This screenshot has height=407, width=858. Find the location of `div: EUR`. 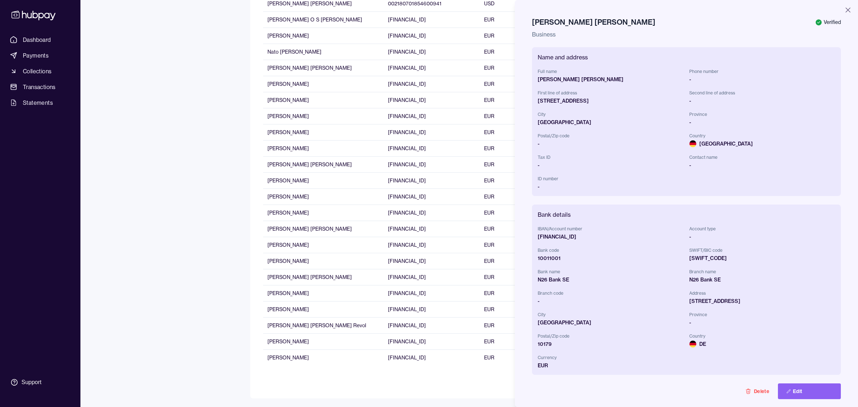

div: EUR is located at coordinates (610, 365).